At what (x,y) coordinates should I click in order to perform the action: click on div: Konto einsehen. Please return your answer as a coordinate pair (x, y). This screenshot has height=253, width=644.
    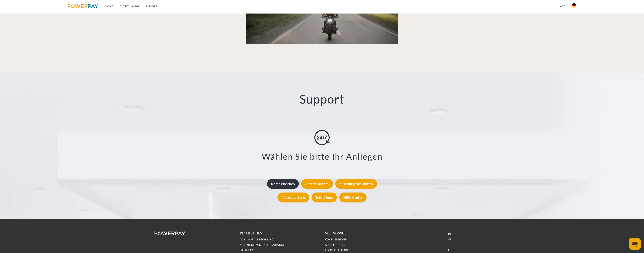
    Looking at the image, I should click on (283, 184).